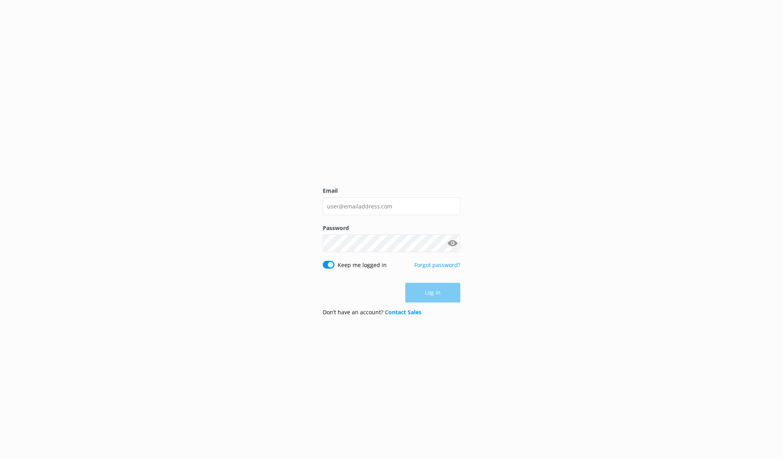  What do you see at coordinates (391, 191) in the screenshot?
I see `label: Email` at bounding box center [391, 191].